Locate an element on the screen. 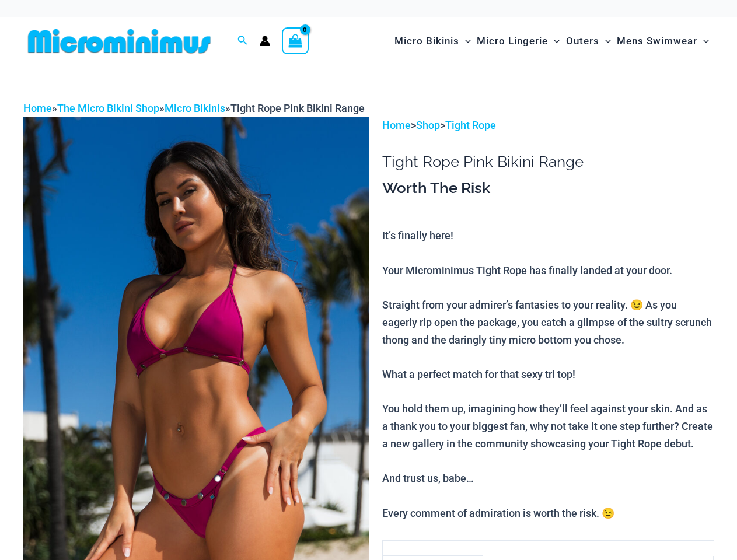 The width and height of the screenshot is (737, 560). a: Account icon link is located at coordinates (265, 41).